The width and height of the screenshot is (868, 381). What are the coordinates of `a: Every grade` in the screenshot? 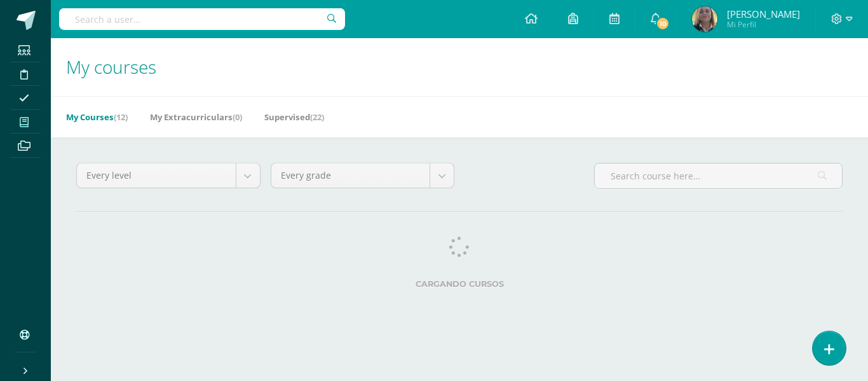 It's located at (363, 175).